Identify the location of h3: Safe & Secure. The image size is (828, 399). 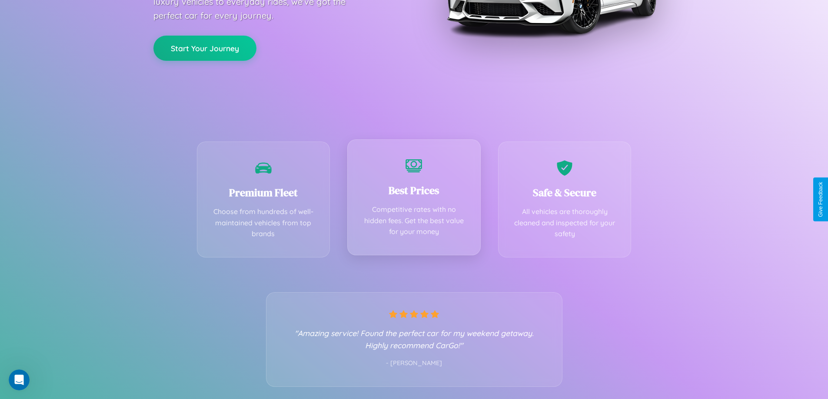
(565, 193).